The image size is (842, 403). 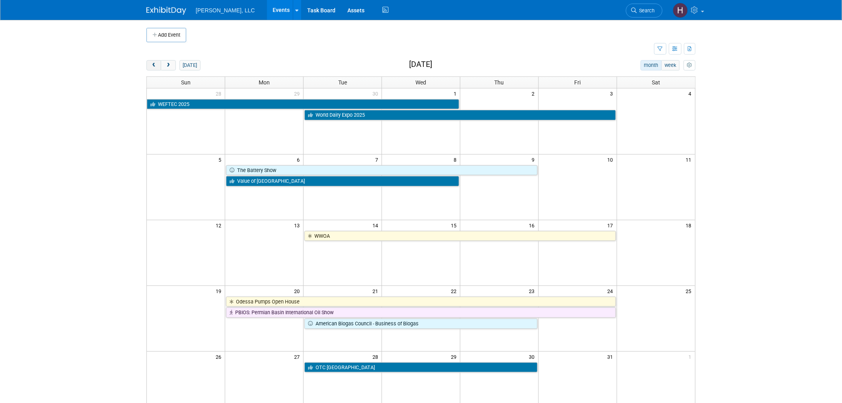 I want to click on span: Sun, so click(x=186, y=82).